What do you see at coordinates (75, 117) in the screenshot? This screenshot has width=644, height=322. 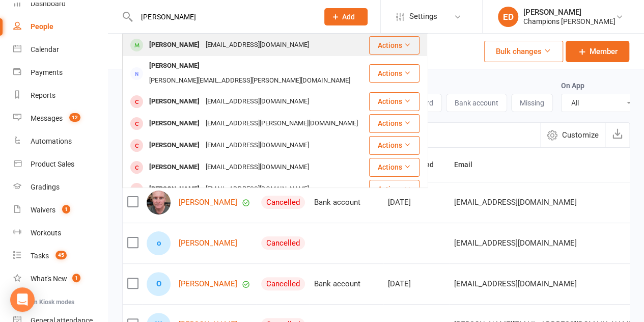 I see `span: 12` at bounding box center [75, 117].